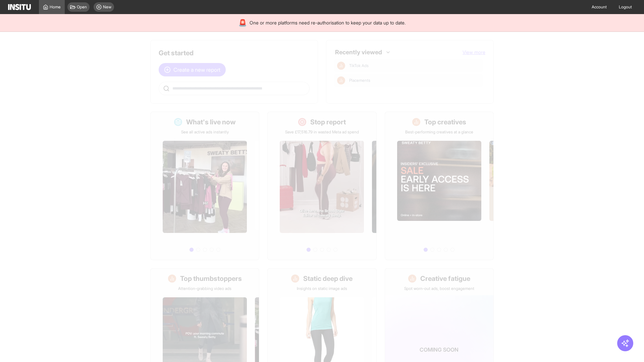  What do you see at coordinates (55, 7) in the screenshot?
I see `span: Home` at bounding box center [55, 7].